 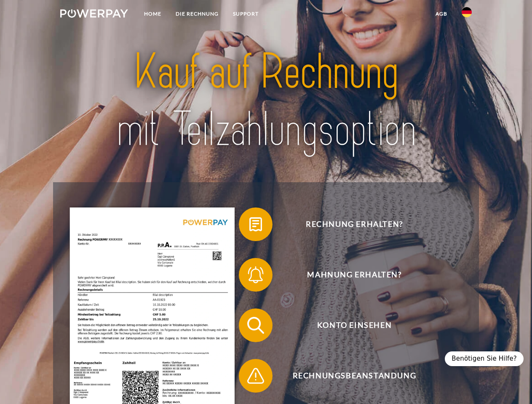 I want to click on img: qb_bell.svg, so click(x=255, y=275).